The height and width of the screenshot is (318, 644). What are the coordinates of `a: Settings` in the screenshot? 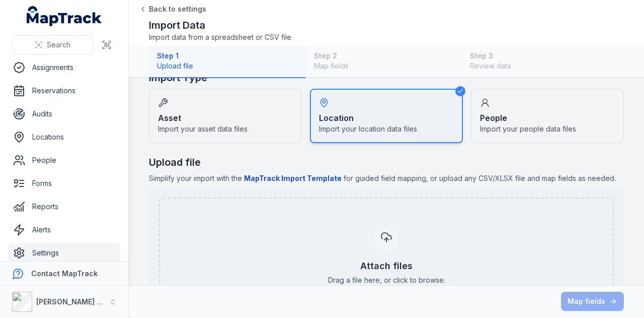 It's located at (64, 253).